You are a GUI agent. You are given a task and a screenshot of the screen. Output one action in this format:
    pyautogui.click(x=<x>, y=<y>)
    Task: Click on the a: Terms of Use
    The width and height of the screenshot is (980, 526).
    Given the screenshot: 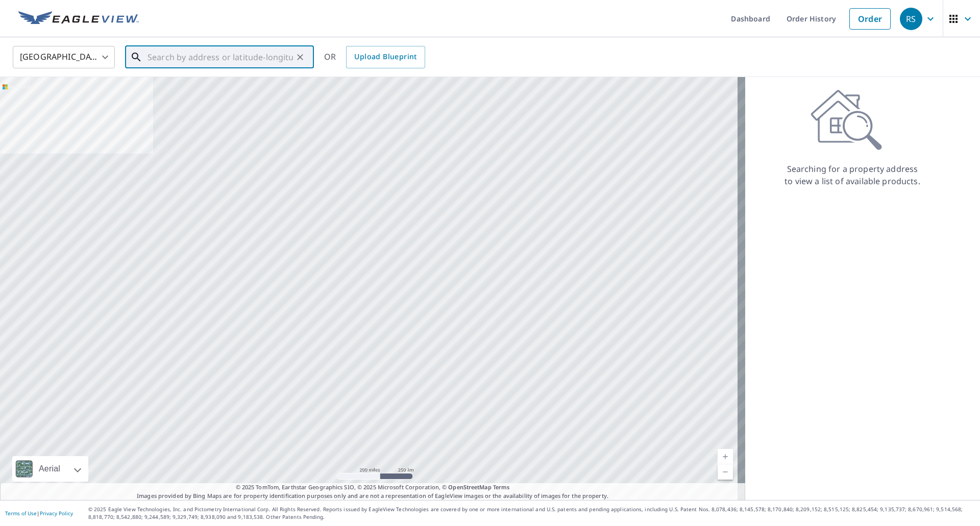 What is the action you would take?
    pyautogui.click(x=21, y=513)
    